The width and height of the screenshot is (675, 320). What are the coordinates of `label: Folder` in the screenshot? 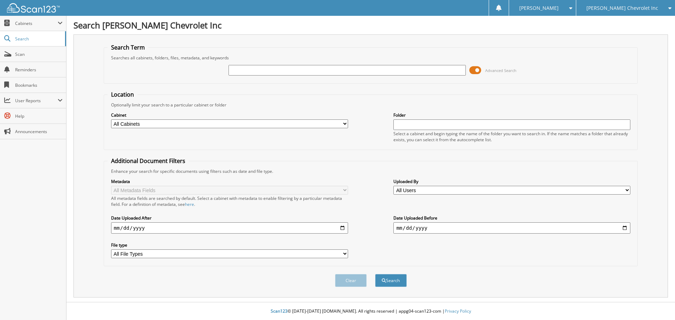 It's located at (512, 115).